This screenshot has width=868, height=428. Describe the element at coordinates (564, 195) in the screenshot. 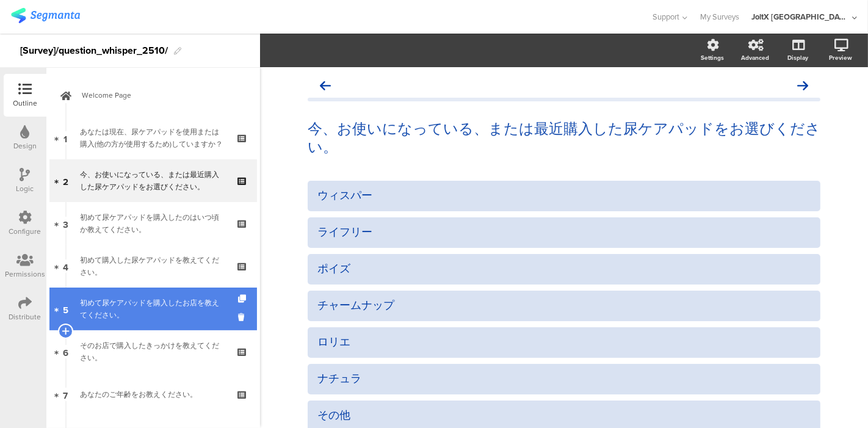

I see `div: ウィスパー` at that location.